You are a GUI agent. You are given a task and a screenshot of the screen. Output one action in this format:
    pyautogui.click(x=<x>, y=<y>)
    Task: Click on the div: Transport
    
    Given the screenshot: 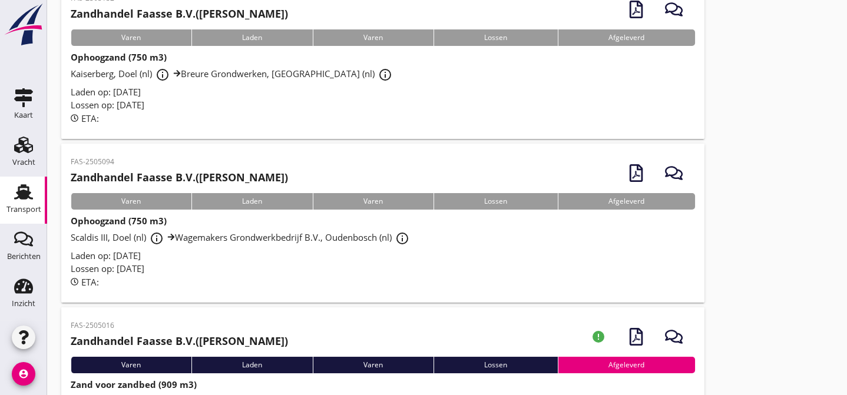 What is the action you would take?
    pyautogui.click(x=24, y=209)
    